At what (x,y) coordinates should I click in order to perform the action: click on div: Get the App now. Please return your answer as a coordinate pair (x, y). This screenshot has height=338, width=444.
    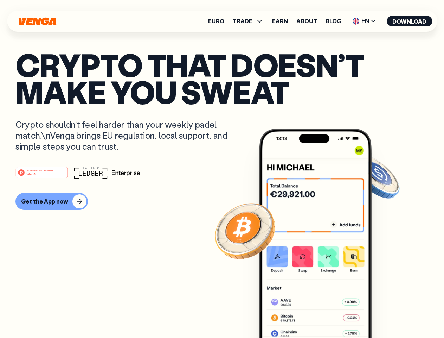
    Looking at the image, I should click on (45, 201).